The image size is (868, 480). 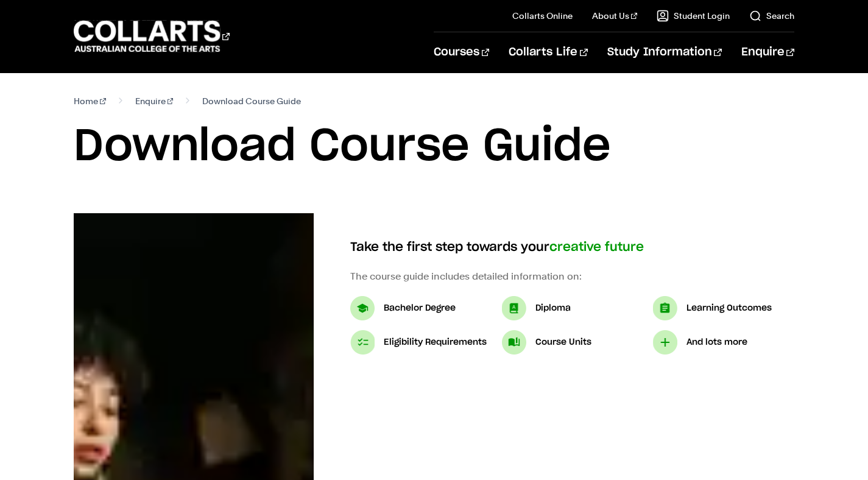 I want to click on p: Bachelor Degree, so click(x=419, y=308).